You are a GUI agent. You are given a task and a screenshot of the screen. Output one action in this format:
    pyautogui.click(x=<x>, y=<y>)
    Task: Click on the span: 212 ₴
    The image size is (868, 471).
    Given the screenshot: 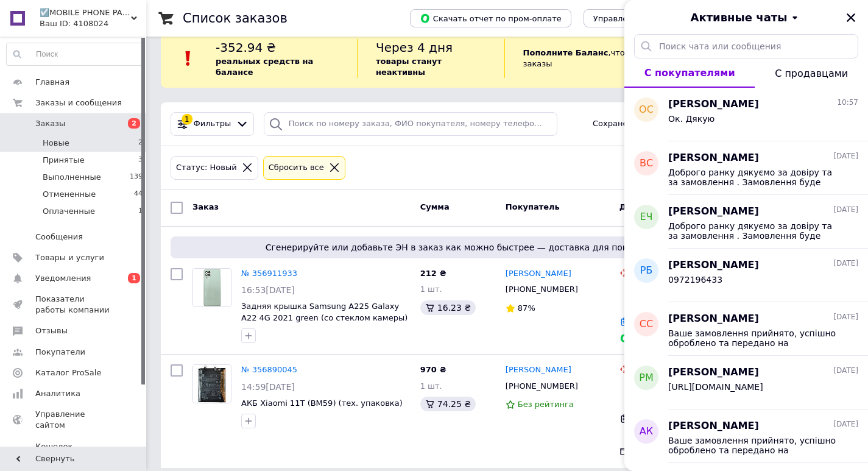 What is the action you would take?
    pyautogui.click(x=433, y=273)
    